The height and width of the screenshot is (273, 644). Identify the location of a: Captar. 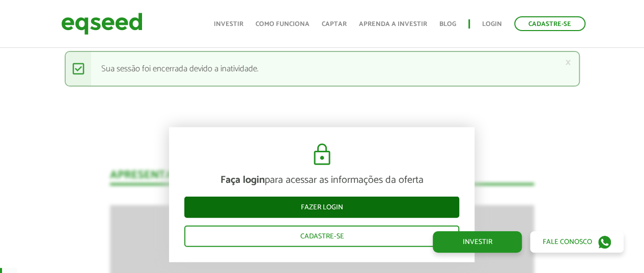
(334, 24).